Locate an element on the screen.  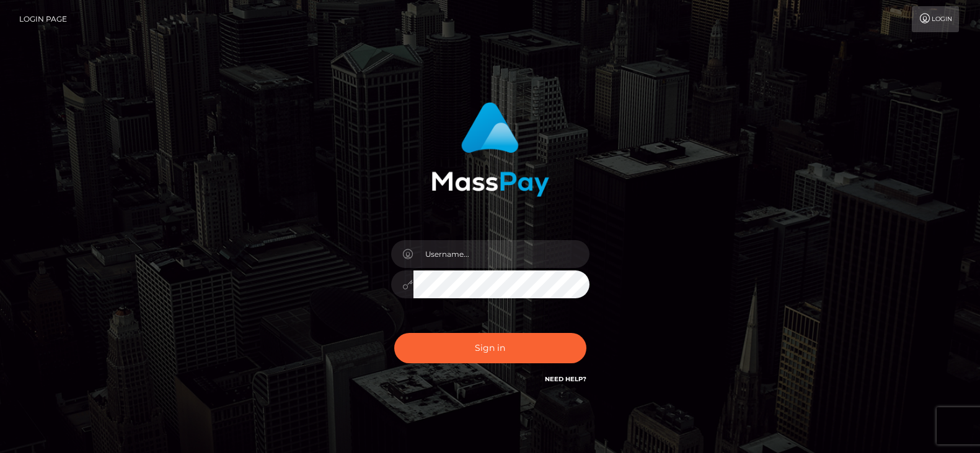
a: Login is located at coordinates (935, 19).